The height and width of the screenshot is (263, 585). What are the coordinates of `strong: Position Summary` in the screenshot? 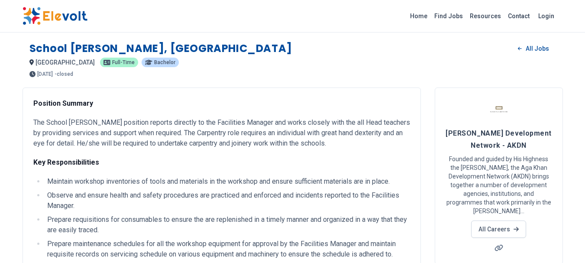 It's located at (63, 103).